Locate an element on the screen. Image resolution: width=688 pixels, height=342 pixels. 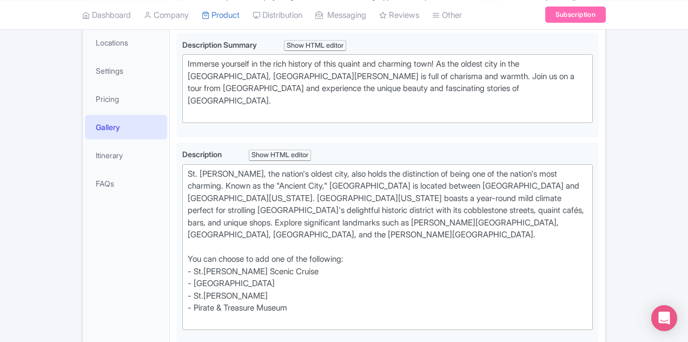
div: Immerse yourself in the rich history of this quaint and charming town! As the oldest city in the ... is located at coordinates (388, 88).